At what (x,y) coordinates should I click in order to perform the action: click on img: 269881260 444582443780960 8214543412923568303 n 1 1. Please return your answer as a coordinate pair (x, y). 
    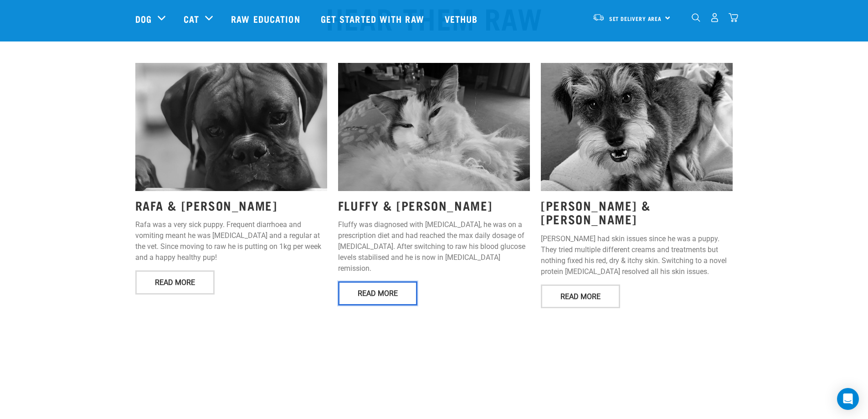
    Looking at the image, I should click on (636, 127).